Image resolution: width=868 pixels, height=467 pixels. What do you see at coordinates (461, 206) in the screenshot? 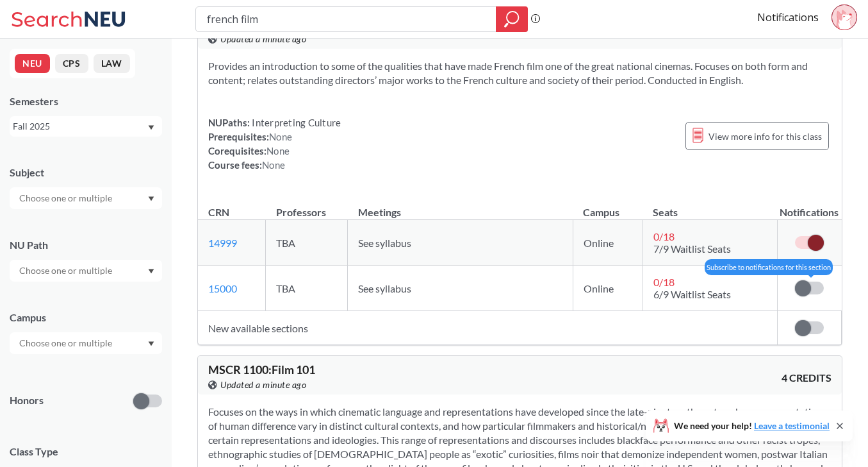
I see `th: Meetings` at bounding box center [461, 206].